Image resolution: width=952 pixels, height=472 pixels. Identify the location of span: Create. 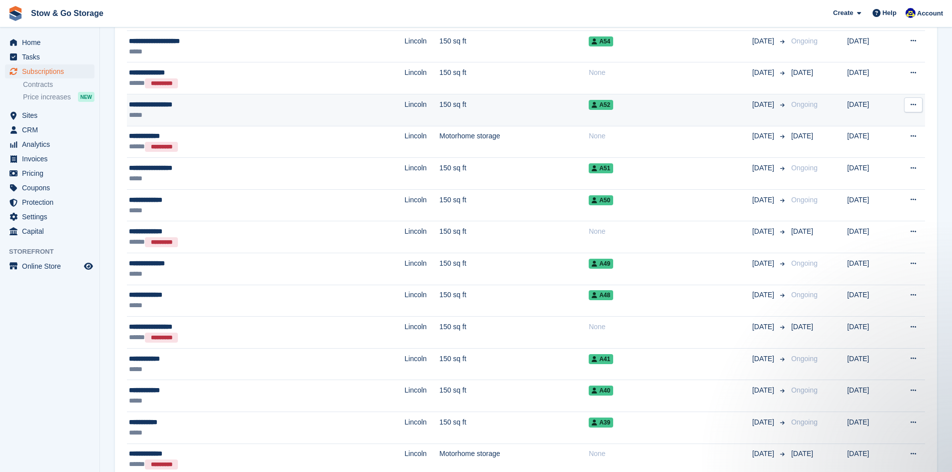
(843, 13).